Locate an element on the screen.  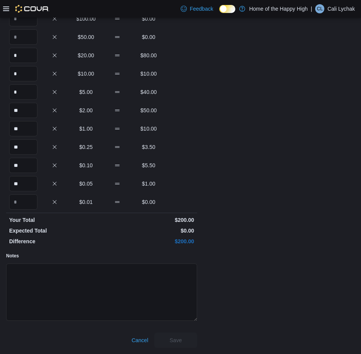
button: Save is located at coordinates (176, 341).